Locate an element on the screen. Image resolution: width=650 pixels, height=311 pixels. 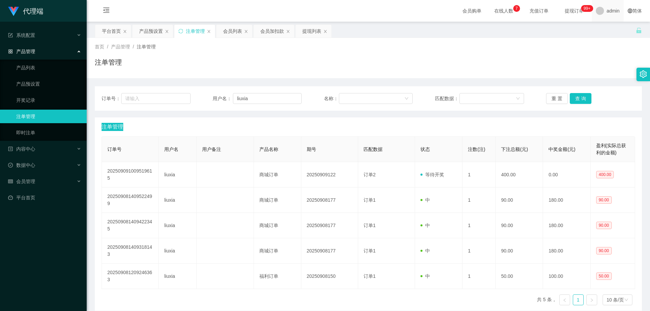
i: 图标: check-circle-o is located at coordinates (10, 165).